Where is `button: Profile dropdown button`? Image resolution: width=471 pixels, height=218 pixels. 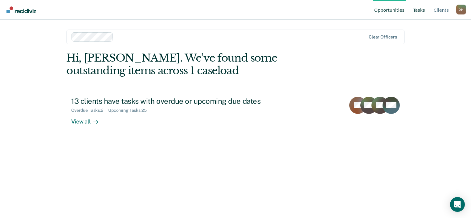 button: Profile dropdown button is located at coordinates (462, 10).